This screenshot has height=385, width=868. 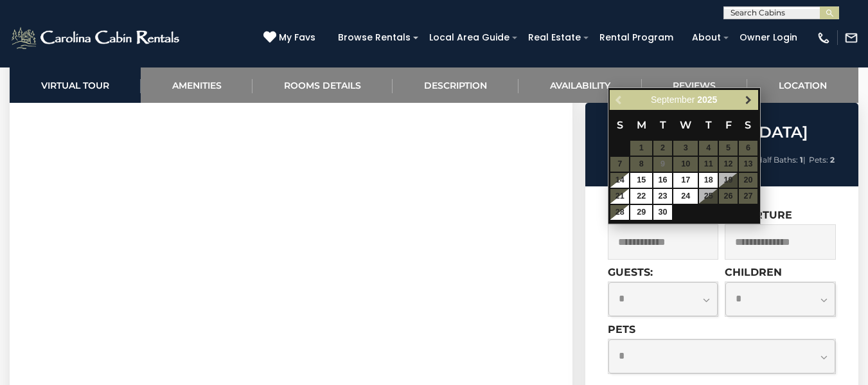 What do you see at coordinates (619, 180) in the screenshot?
I see `a: 14` at bounding box center [619, 180].